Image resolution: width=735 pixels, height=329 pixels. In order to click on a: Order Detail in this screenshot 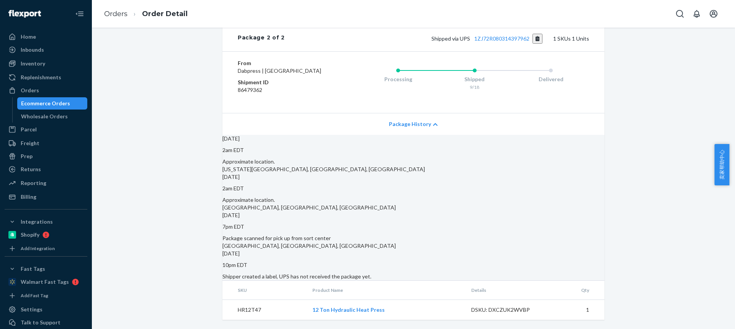, I will do `click(165, 14)`.